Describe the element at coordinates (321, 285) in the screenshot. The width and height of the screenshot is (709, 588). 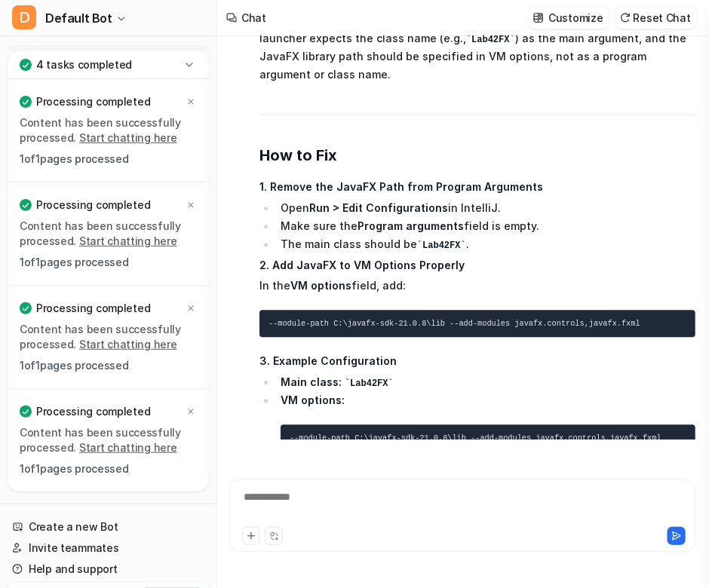
I see `strong: VM options` at that location.